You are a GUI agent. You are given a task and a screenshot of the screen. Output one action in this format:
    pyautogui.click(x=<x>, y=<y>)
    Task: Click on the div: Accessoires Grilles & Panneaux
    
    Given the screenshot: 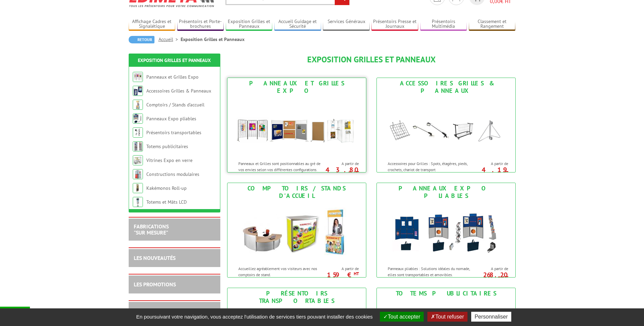 What is the action you would take?
    pyautogui.click(x=446, y=87)
    